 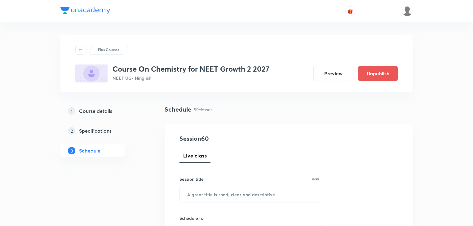 I want to click on input: A great title is short, clear and descriptive, so click(x=249, y=194).